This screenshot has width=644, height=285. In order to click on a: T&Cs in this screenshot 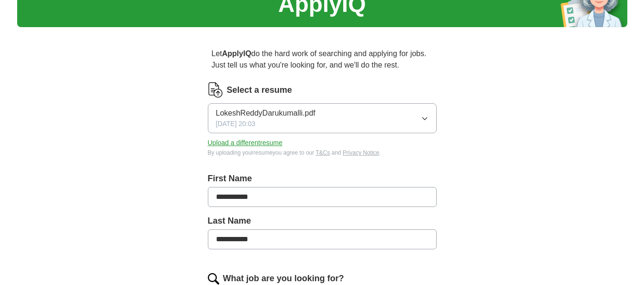, I will do `click(323, 153)`.